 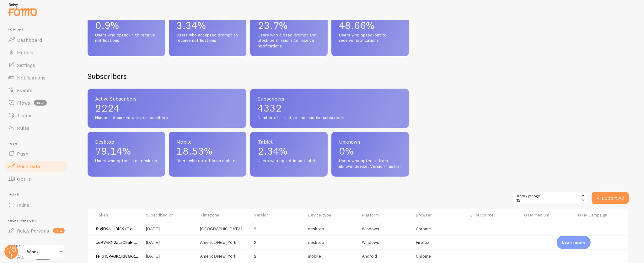 I want to click on span: Users who opted-in from uknown device. Version 1 users., so click(x=370, y=164).